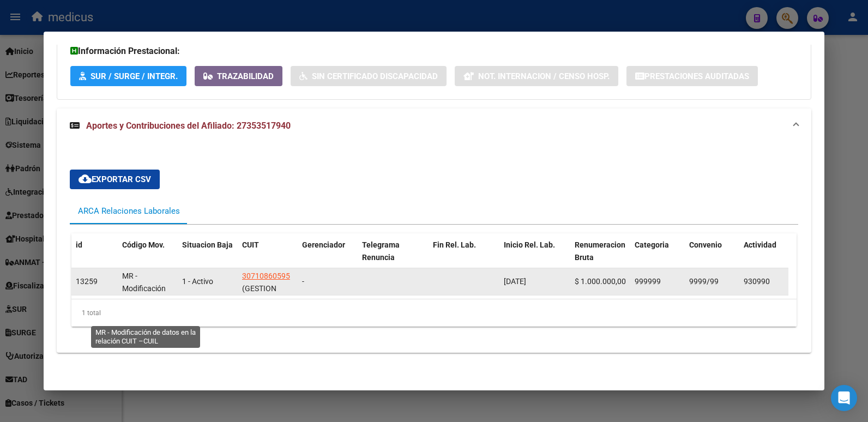  What do you see at coordinates (543, 76) in the screenshot?
I see `span: Not. Internacion / Censo Hosp.` at bounding box center [543, 76].